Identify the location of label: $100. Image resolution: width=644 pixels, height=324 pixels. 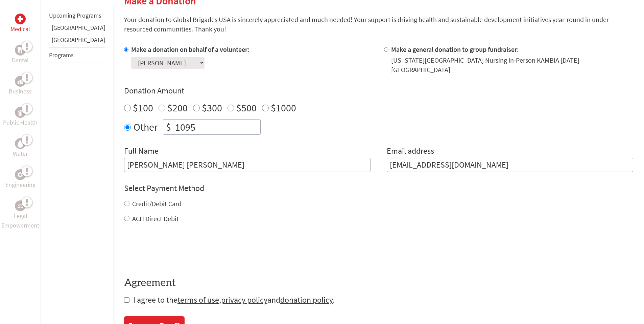
(143, 108).